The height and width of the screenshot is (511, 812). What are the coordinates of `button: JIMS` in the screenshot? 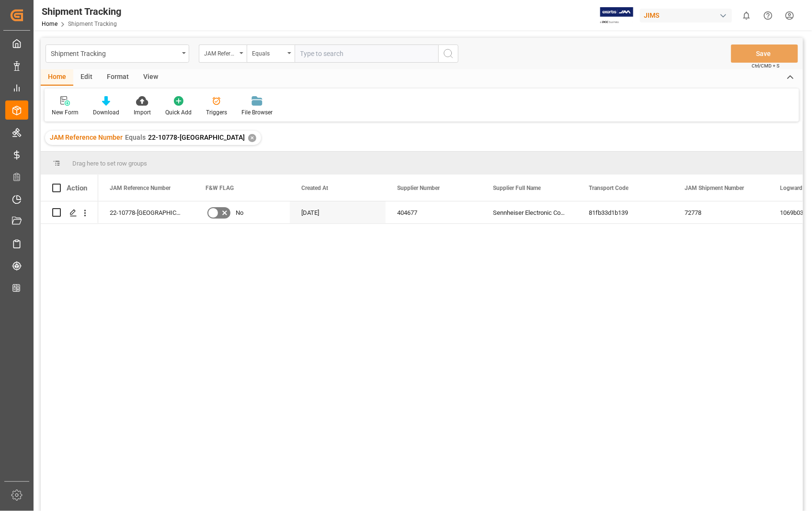 It's located at (688, 16).